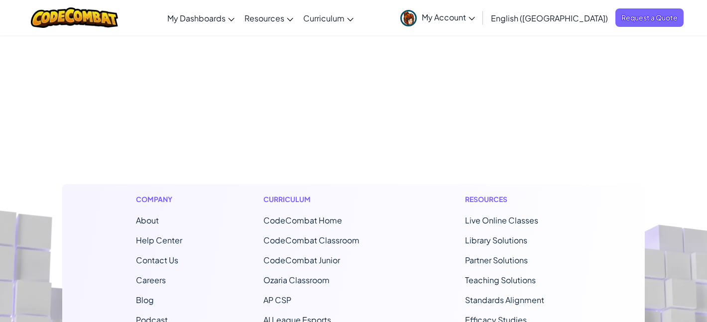 The width and height of the screenshot is (707, 322). Describe the element at coordinates (408, 18) in the screenshot. I see `img: avatar` at that location.